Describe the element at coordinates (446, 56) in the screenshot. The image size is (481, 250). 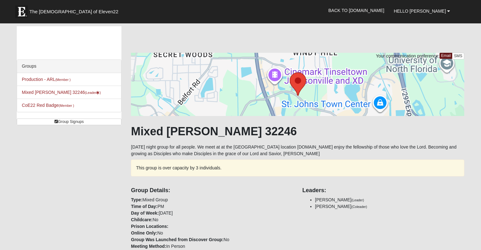
I see `a: Email` at that location.